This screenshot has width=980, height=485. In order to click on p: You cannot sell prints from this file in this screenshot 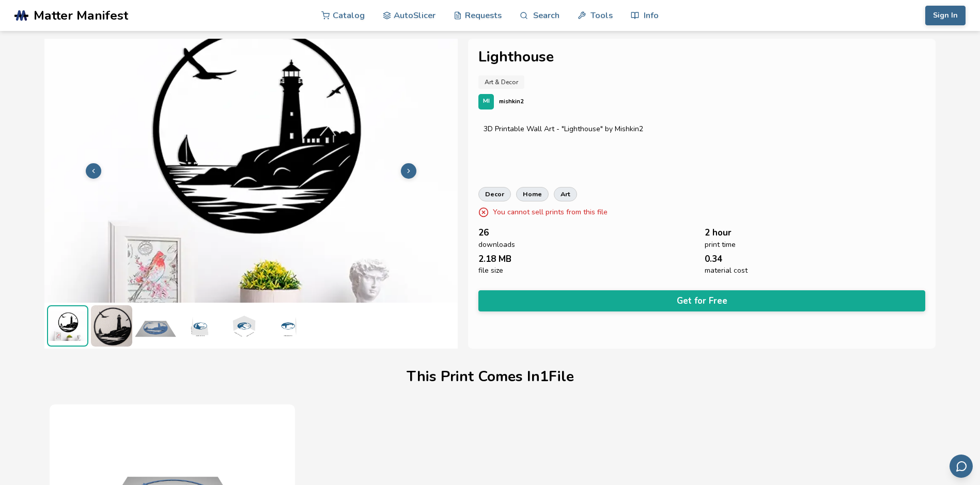, I will do `click(550, 212)`.